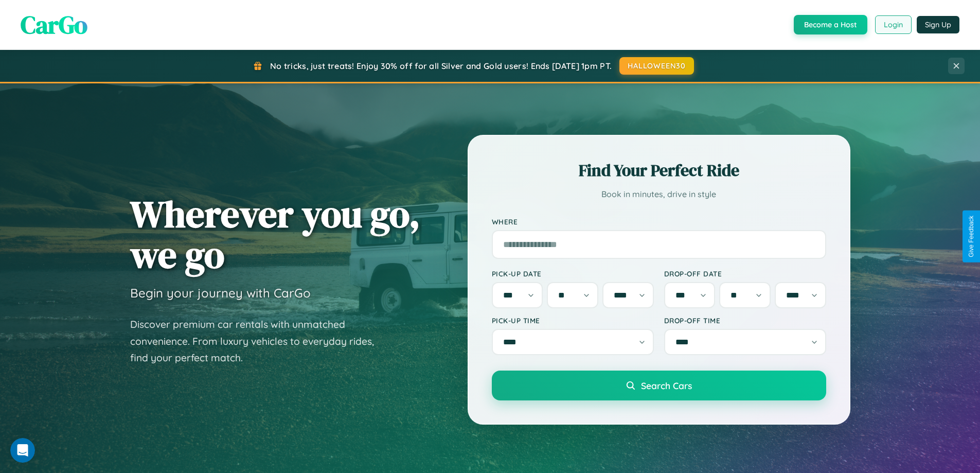 The height and width of the screenshot is (473, 980). I want to click on label: Drop-off Time, so click(745, 320).